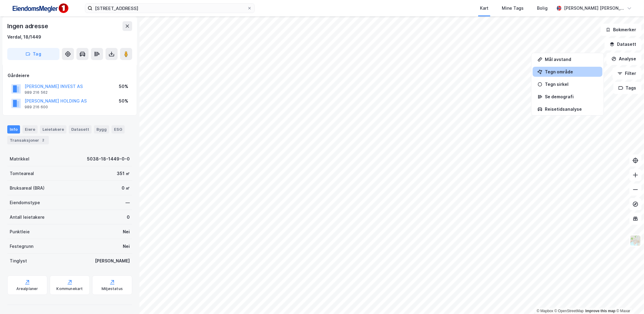 This screenshot has height=314, width=644. Describe the element at coordinates (22, 173) in the screenshot. I see `div: Tomteareal` at that location.